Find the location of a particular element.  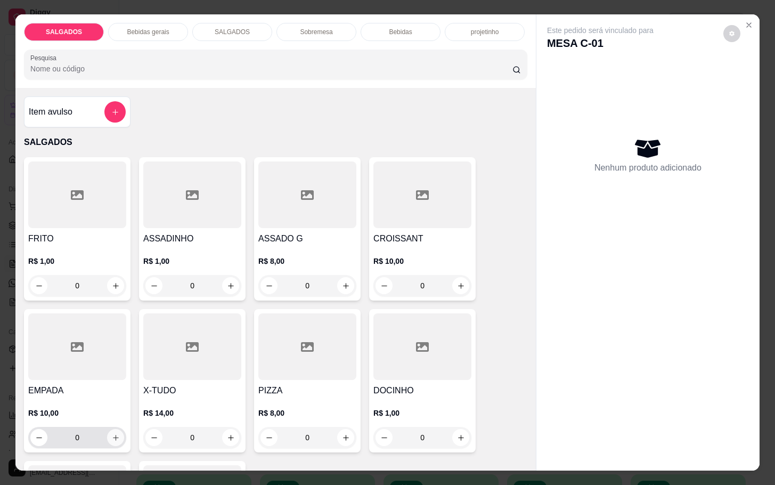

h4: CROISSANT is located at coordinates (423, 239).